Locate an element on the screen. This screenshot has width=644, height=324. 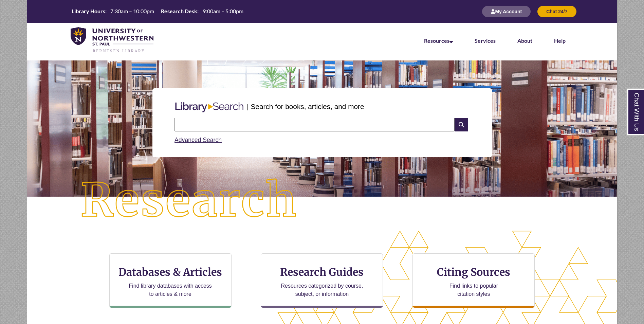
h3: Databases & Articles is located at coordinates (171, 272).